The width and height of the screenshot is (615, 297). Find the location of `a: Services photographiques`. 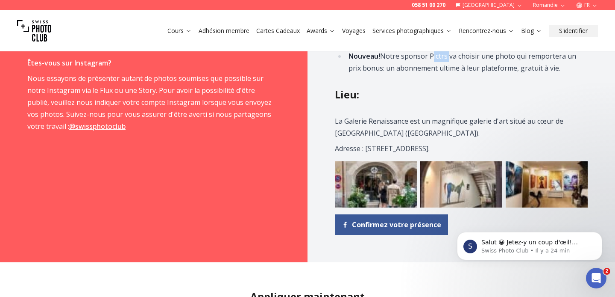

a: Services photographiques is located at coordinates (412, 31).